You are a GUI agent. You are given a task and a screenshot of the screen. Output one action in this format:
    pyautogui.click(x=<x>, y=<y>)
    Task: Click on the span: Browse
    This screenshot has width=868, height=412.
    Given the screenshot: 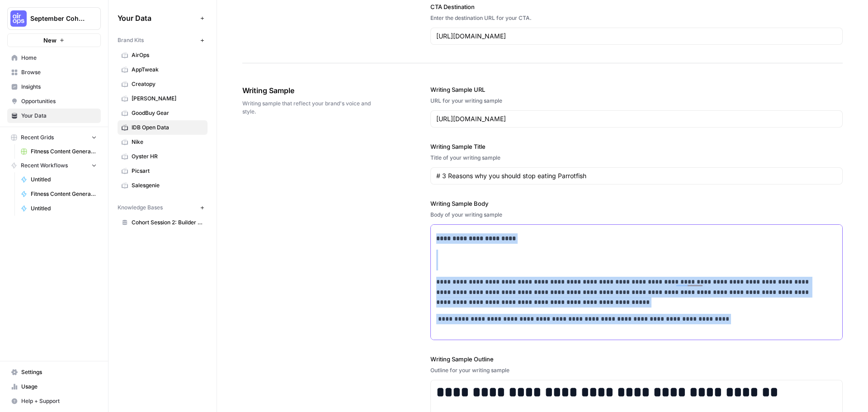 What is the action you would take?
    pyautogui.click(x=59, y=72)
    